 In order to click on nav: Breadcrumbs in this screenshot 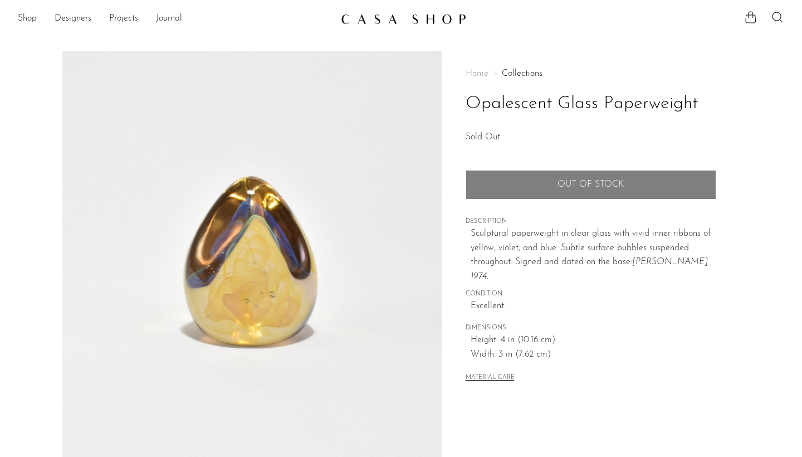, I will do `click(591, 74)`.